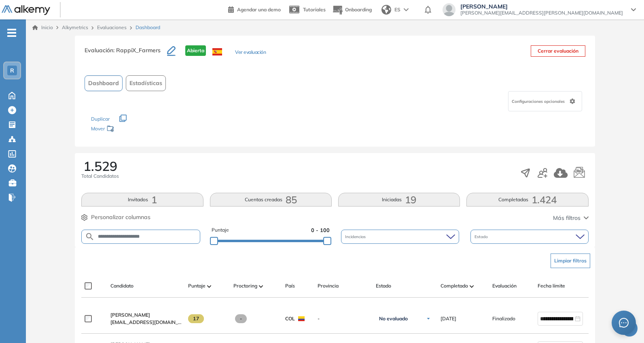 The width and height of the screenshot is (644, 343). Describe the element at coordinates (314, 10) in the screenshot. I see `span: Tutoriales` at that location.